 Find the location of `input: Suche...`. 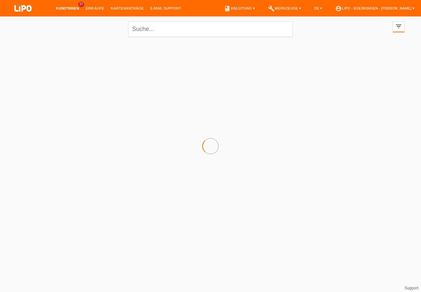

input: Suche... is located at coordinates (210, 29).